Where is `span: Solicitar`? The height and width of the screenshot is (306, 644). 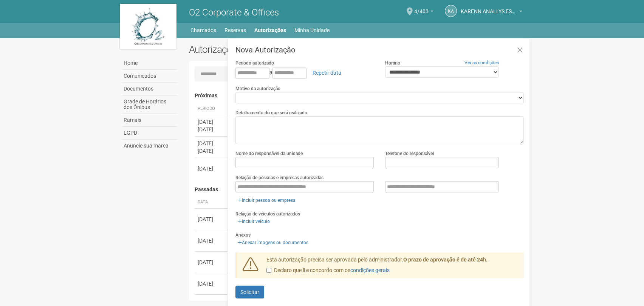
span: Solicitar is located at coordinates (250, 292).